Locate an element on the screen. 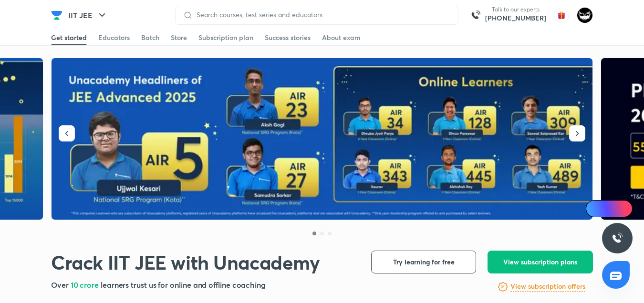  div: Educators is located at coordinates (114, 37).